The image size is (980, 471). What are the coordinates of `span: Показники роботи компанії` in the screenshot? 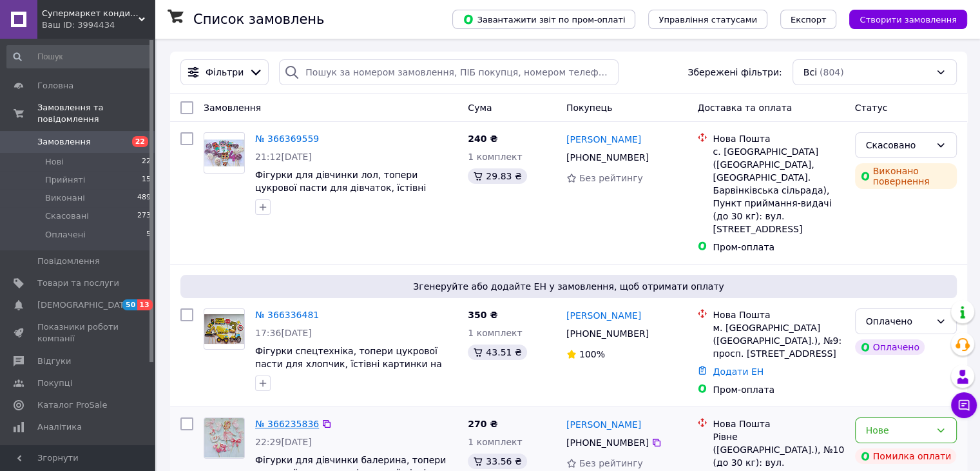 It's located at (78, 333).